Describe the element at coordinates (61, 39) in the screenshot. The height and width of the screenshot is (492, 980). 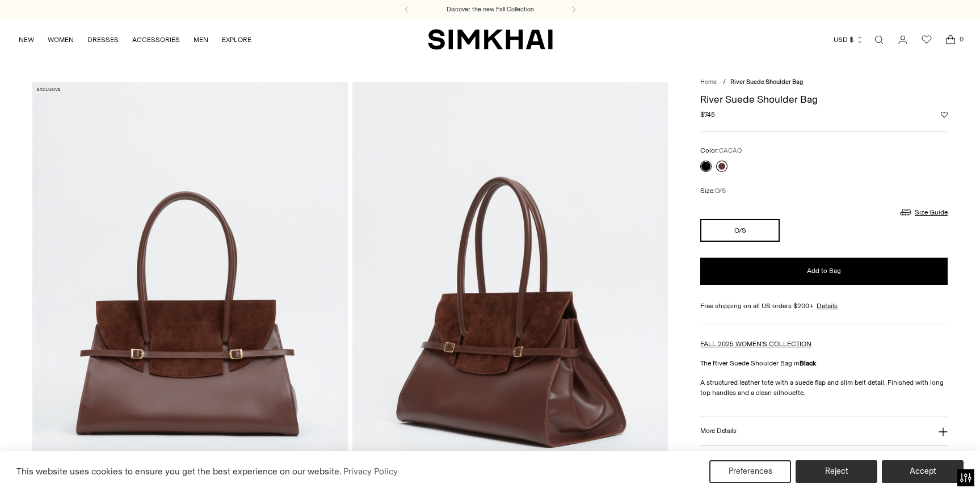
I see `a: WOMEN` at that location.